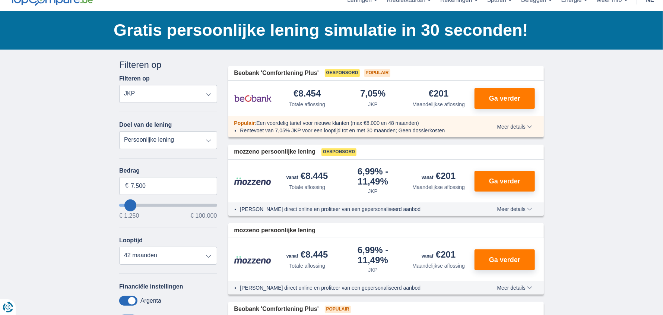 The height and width of the screenshot is (315, 663). What do you see at coordinates (168, 205) in the screenshot?
I see `a: wantToBorrow` at bounding box center [168, 205].